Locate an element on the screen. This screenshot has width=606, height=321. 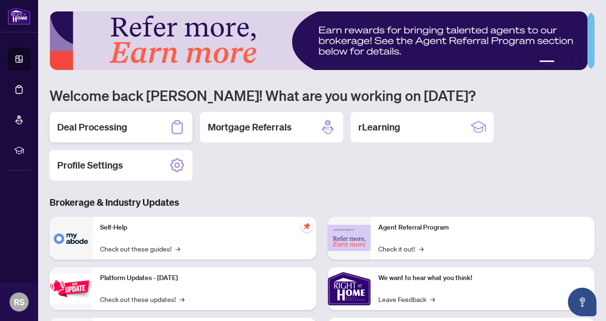
a: Leave Feedback→ is located at coordinates (406, 299).